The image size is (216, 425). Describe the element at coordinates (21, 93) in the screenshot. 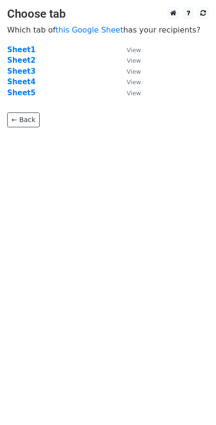

I see `a: Sheet5` at that location.